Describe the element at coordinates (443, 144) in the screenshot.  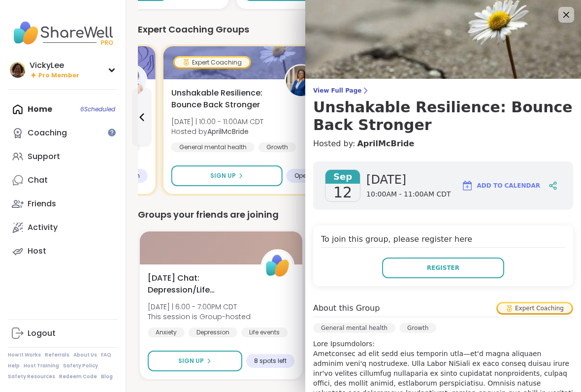
I see `h4: Hosted by:` at that location.